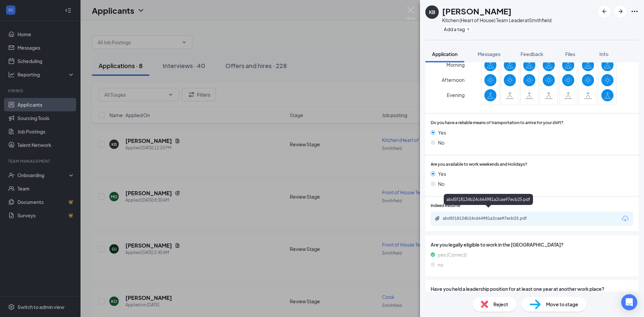 Image resolution: width=644 pixels, height=317 pixels. What do you see at coordinates (625, 219) in the screenshot?
I see `svg: Download` at bounding box center [625, 219].